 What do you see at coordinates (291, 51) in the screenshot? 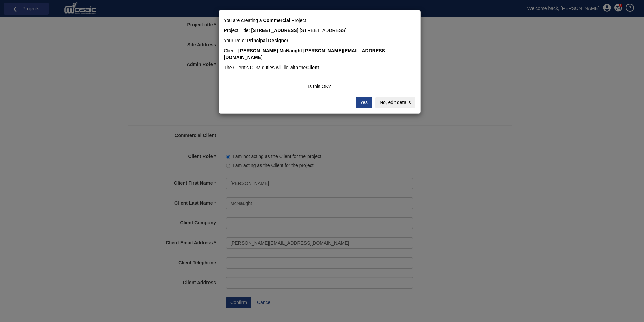
I see `span: McNaught` at bounding box center [291, 51].